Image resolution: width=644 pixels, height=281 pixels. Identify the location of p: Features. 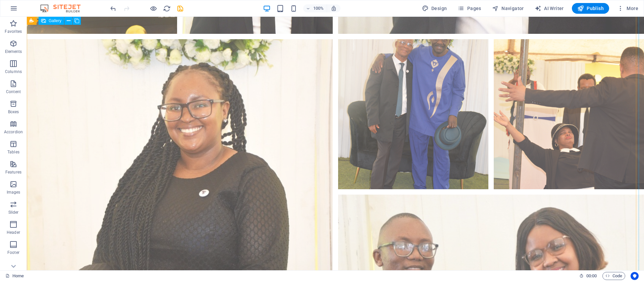
(13, 172).